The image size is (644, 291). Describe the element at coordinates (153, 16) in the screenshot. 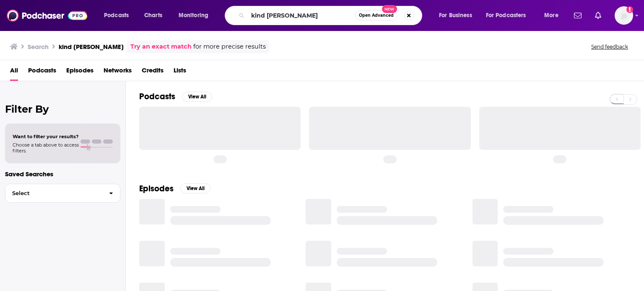

I see `span: Charts` at that location.